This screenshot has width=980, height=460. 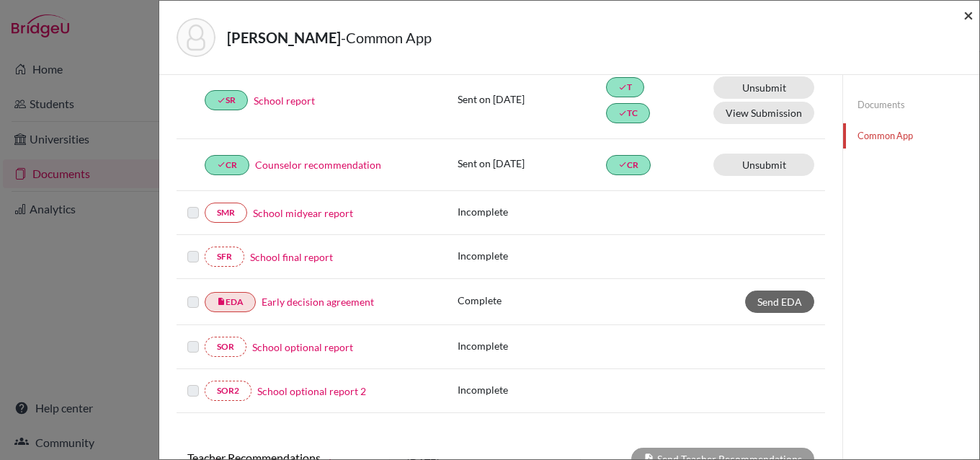 What do you see at coordinates (222, 301) in the screenshot?
I see `i: insert_drive_file` at bounding box center [222, 301].